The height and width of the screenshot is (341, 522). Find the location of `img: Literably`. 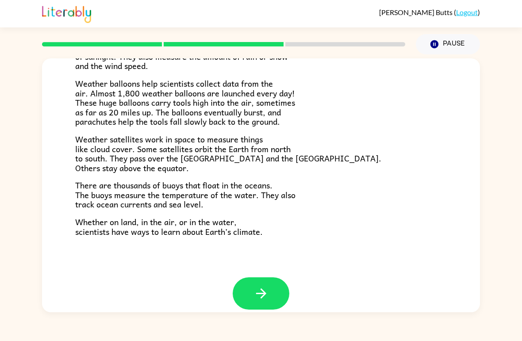

img: Literably is located at coordinates (66, 13).